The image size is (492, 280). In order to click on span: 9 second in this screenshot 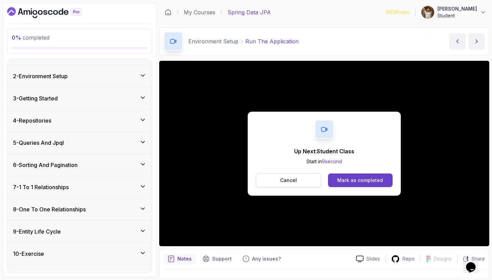, I will do `click(332, 161)`.